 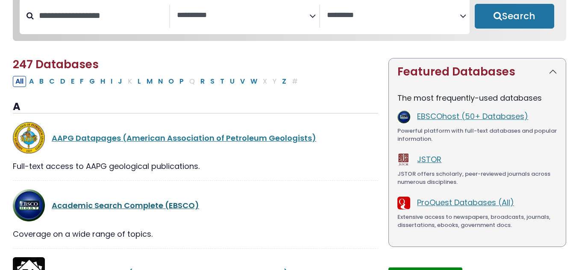 I want to click on button: Filter Results R, so click(x=202, y=82).